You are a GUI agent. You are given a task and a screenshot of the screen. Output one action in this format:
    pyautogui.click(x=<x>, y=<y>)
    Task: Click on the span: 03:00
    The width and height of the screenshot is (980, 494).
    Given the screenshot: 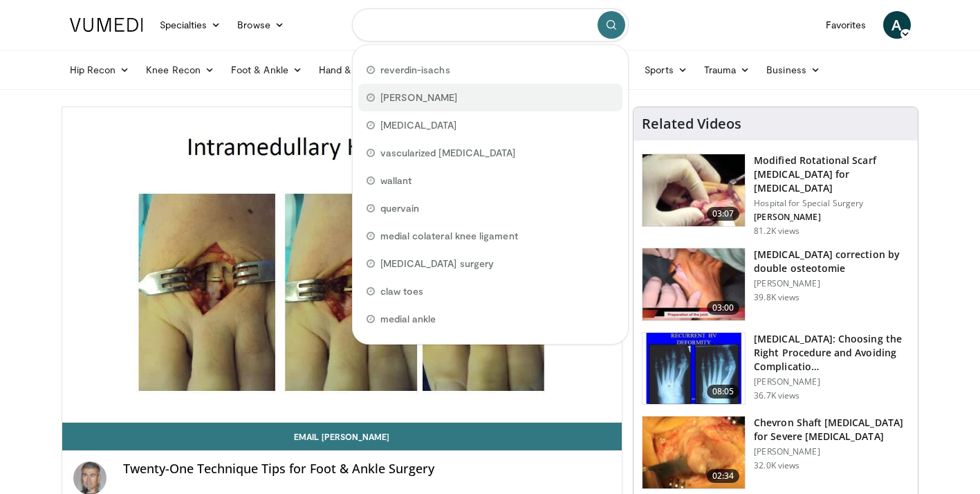 What is the action you would take?
    pyautogui.click(x=723, y=308)
    